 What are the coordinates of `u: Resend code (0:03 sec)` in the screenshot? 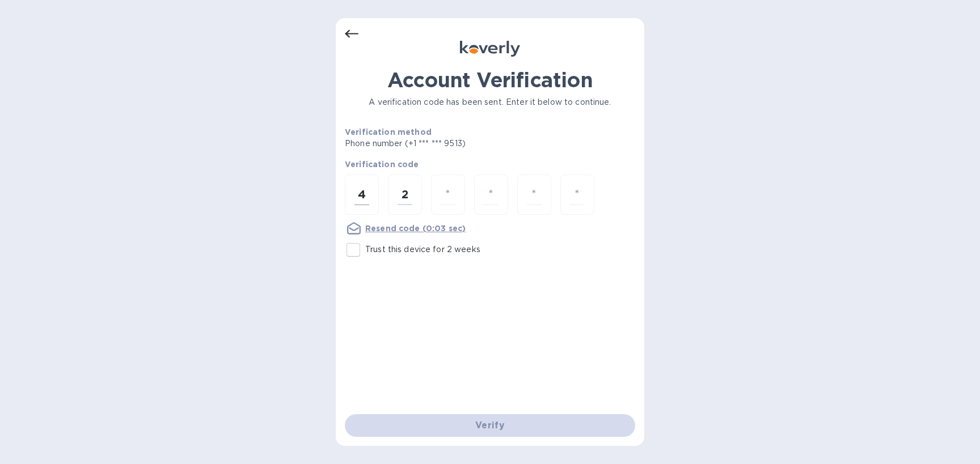 It's located at (415, 228).